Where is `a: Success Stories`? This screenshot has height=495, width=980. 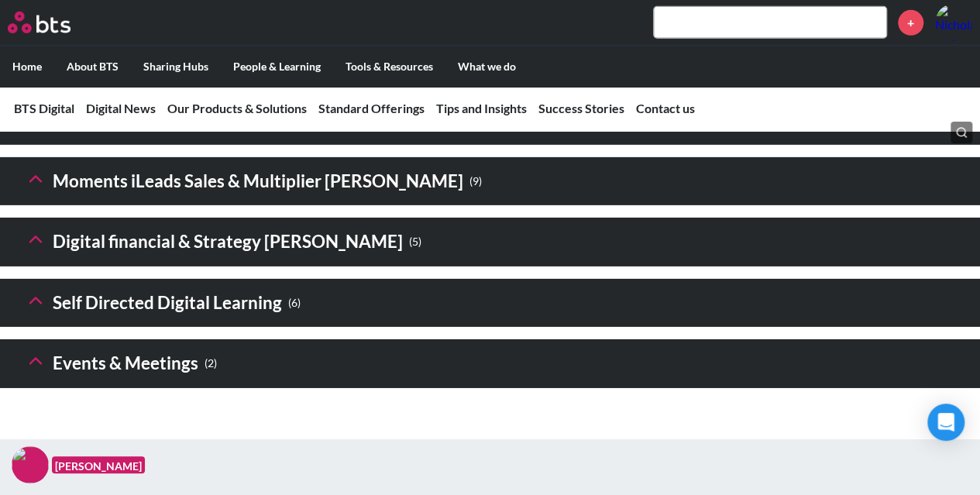
a: Success Stories is located at coordinates (581, 108).